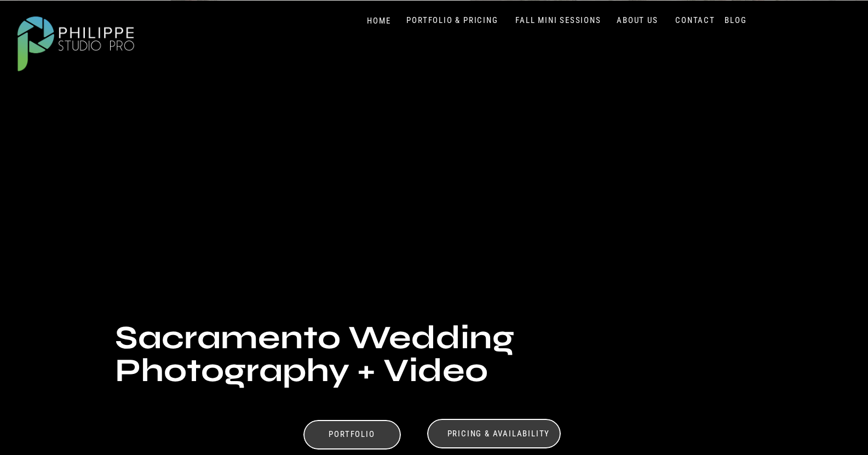 Image resolution: width=868 pixels, height=455 pixels. Describe the element at coordinates (434, 361) in the screenshot. I see `h1: Sacramento Wedding Photography + Video` at that location.